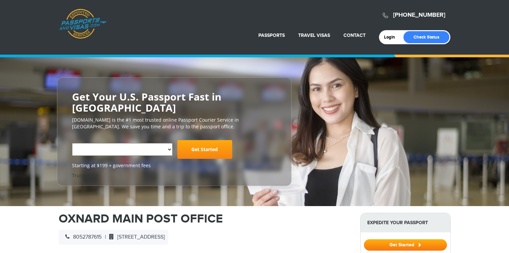  Describe the element at coordinates (405, 245) in the screenshot. I see `button: Get Started` at that location.